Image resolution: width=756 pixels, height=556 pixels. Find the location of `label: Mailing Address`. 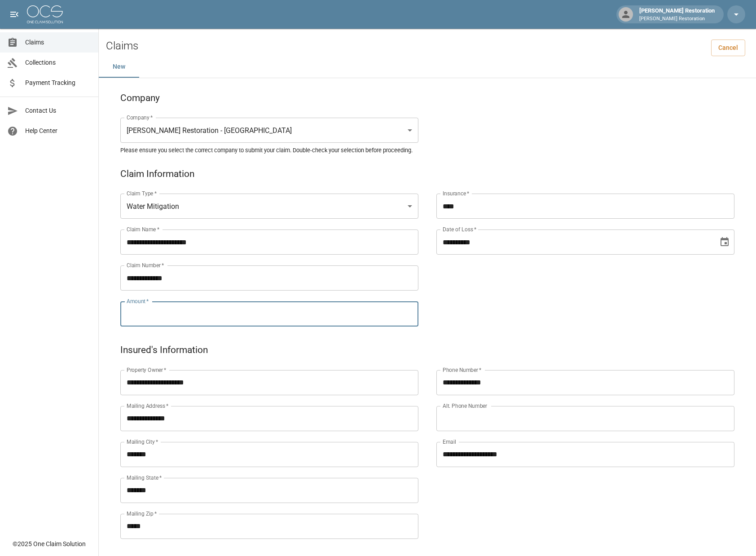

label: Mailing Address is located at coordinates (147, 405).